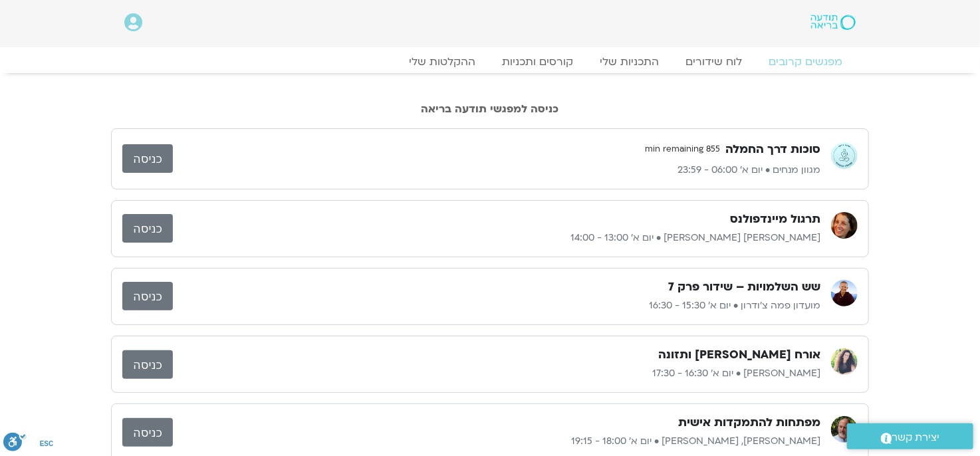  I want to click on nav: Menu, so click(490, 62).